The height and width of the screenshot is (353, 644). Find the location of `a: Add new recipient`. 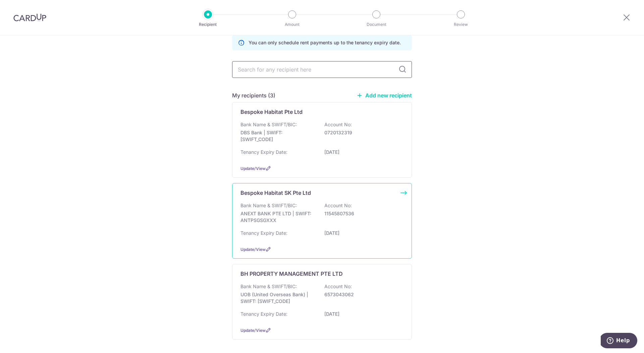

a: Add new recipient is located at coordinates (384, 96).